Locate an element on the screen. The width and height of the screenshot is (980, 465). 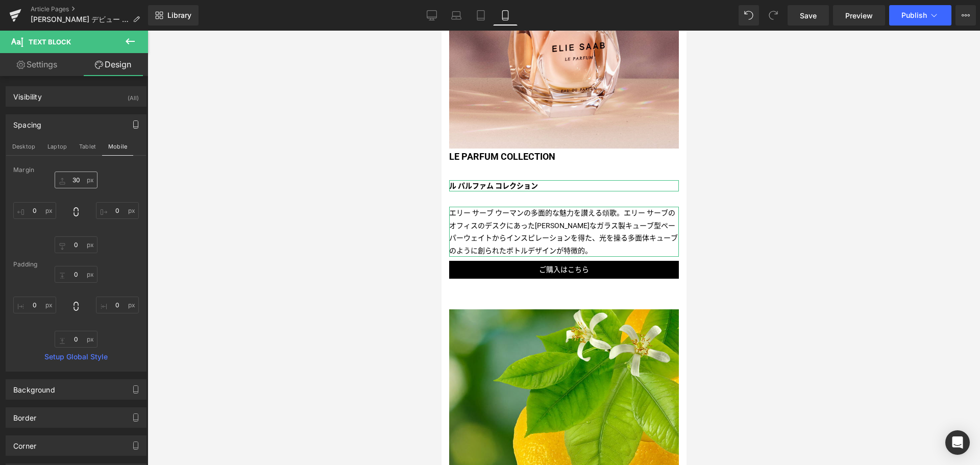
a: Mobile is located at coordinates (506, 16).